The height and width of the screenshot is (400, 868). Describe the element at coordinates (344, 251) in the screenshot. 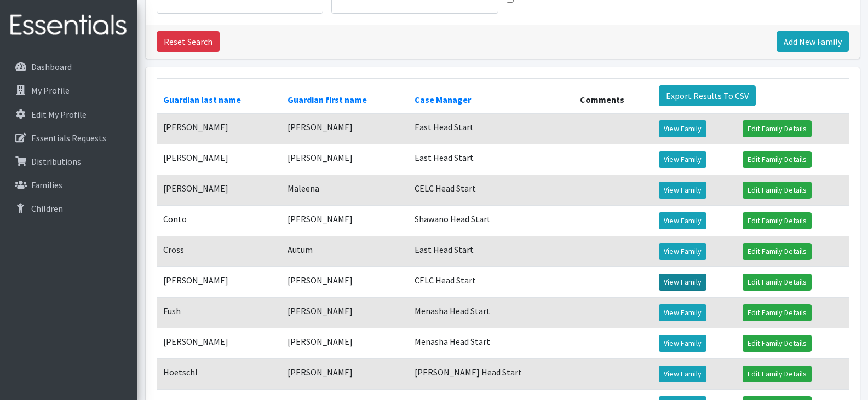

I see `td: Autum` at that location.